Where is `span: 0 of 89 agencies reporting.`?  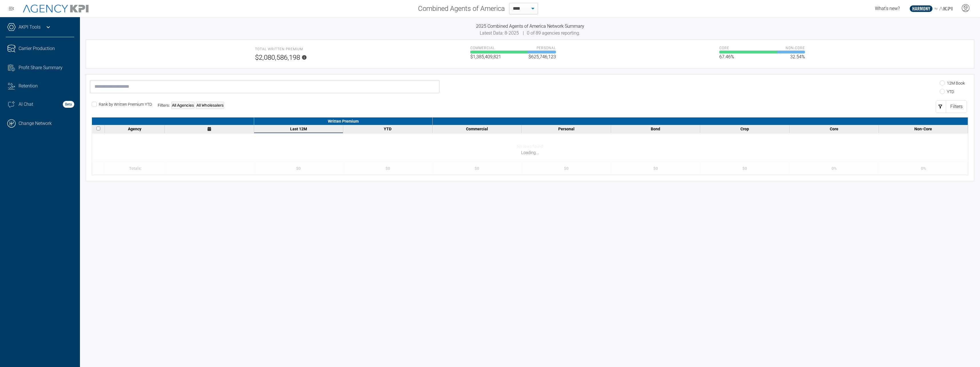 span: 0 of 89 agencies reporting. is located at coordinates (554, 33).